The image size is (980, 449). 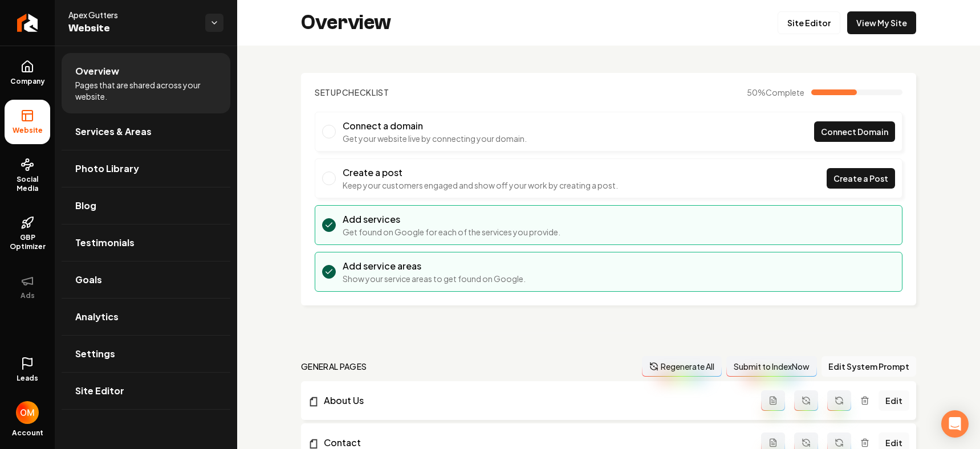 I want to click on button: Submit to IndexNow, so click(x=771, y=366).